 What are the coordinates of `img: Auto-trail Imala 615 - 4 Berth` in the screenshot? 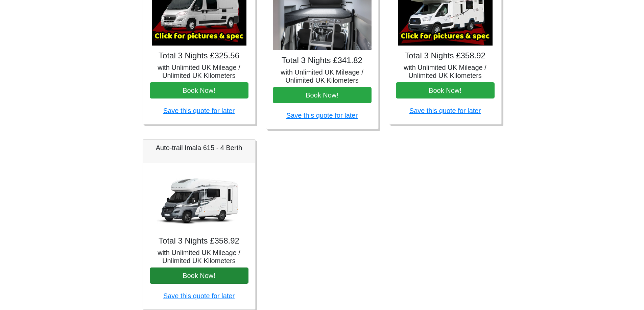 It's located at (199, 200).